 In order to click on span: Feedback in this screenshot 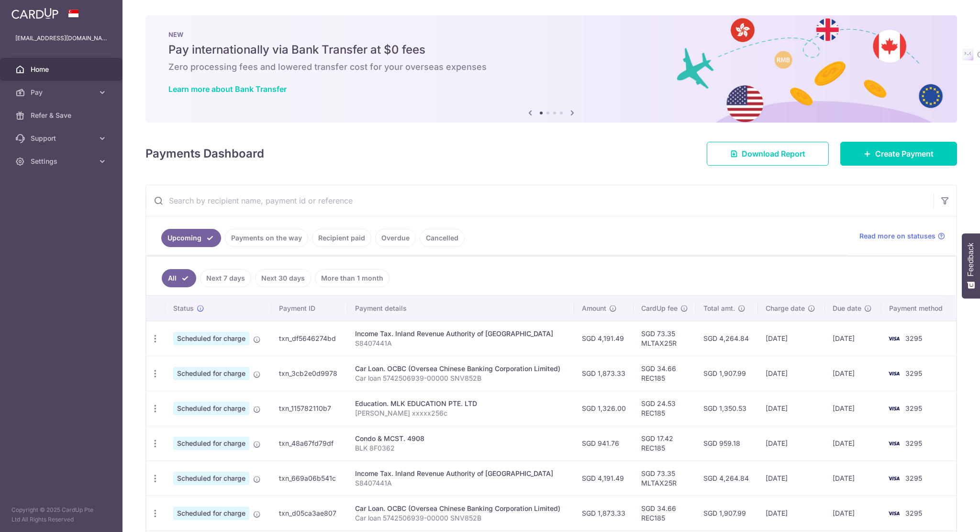, I will do `click(971, 259)`.